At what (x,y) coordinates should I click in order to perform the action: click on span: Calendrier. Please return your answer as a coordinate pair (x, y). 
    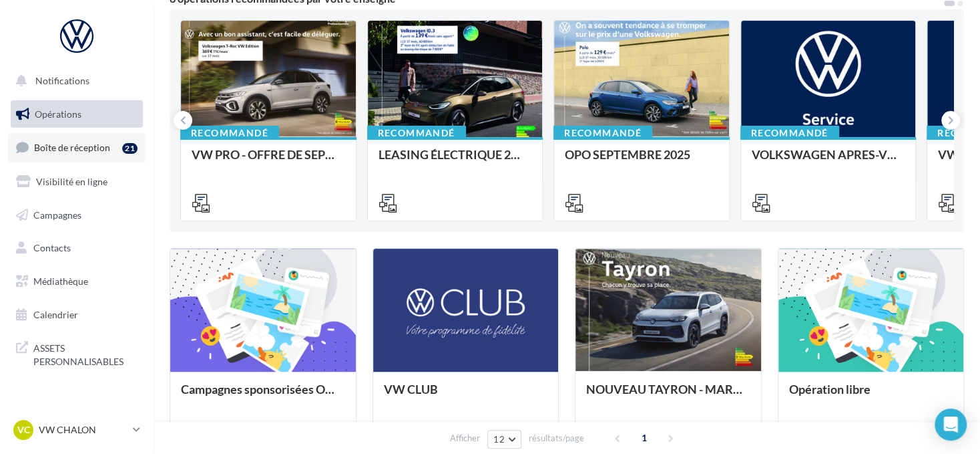
    Looking at the image, I should click on (55, 314).